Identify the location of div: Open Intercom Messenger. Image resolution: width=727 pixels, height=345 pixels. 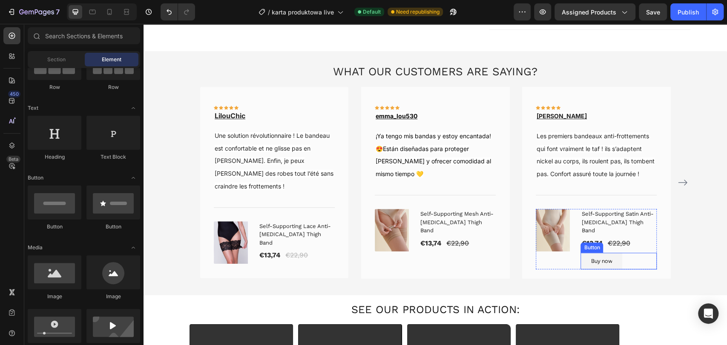
(708, 314).